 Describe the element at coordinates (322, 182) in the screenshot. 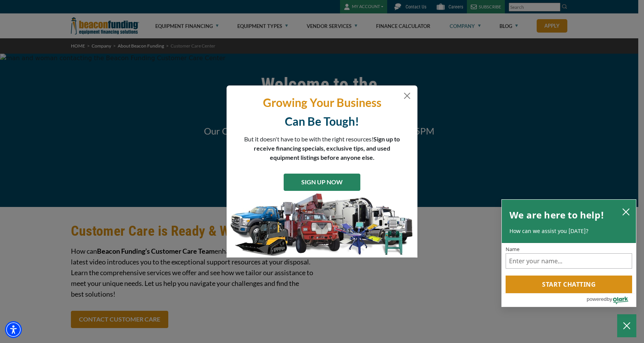

I see `a: SIGN UP NOW` at that location.